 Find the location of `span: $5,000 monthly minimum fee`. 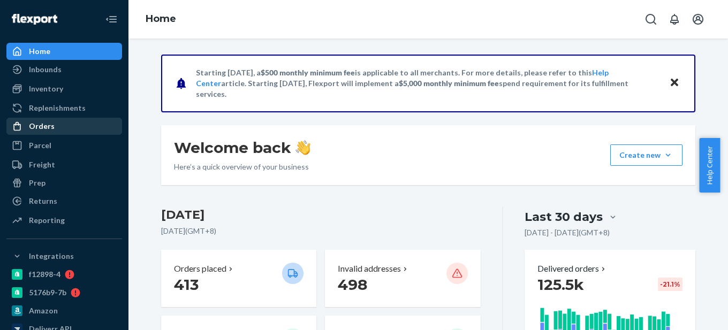

span: $5,000 monthly minimum fee is located at coordinates (448, 83).